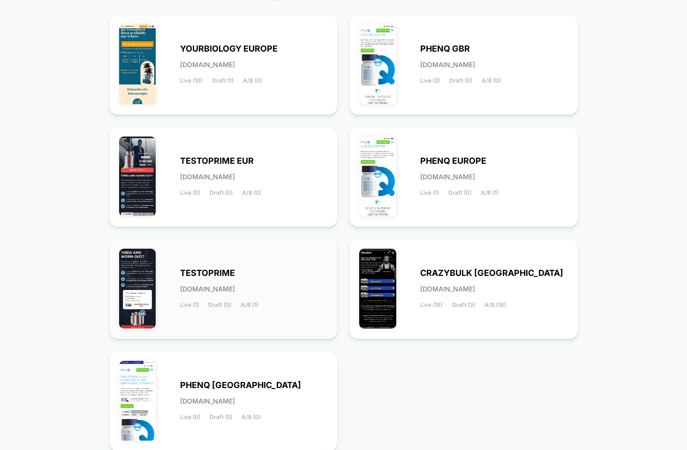  I want to click on span: Live (10), so click(191, 81).